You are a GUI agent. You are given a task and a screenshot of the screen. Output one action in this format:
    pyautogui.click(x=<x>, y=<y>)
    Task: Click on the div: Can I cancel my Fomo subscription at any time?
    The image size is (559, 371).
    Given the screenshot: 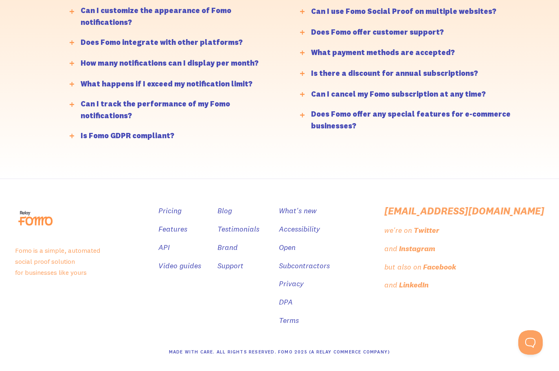 What is the action you would take?
    pyautogui.click(x=398, y=94)
    